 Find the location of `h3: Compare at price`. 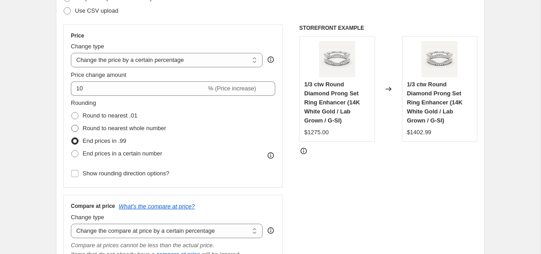

h3: Compare at price is located at coordinates (93, 206).